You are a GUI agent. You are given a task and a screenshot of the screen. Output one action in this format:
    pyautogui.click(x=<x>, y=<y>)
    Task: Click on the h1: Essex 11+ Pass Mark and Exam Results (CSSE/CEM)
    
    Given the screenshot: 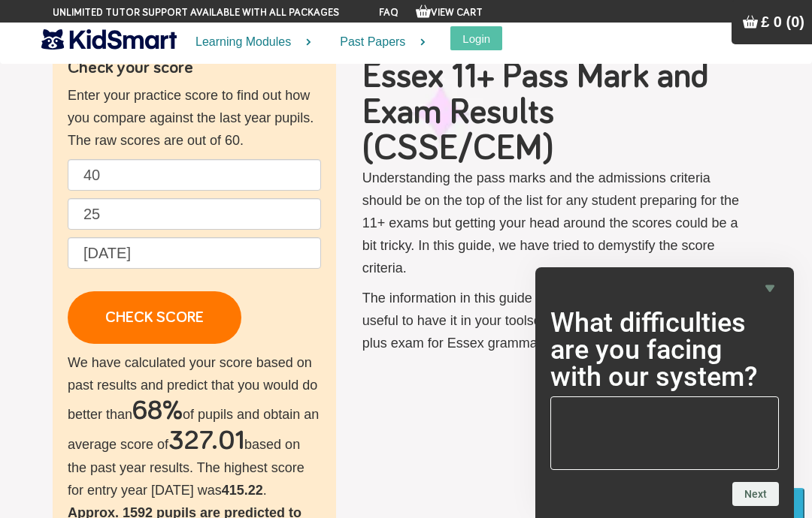 What is the action you would take?
    pyautogui.click(x=553, y=113)
    